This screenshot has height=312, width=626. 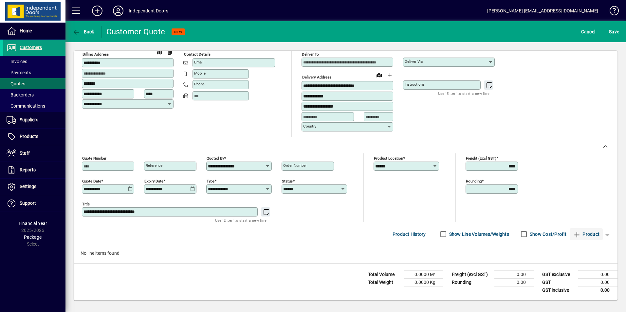 I want to click on a: Knowledge Base, so click(x=611, y=12).